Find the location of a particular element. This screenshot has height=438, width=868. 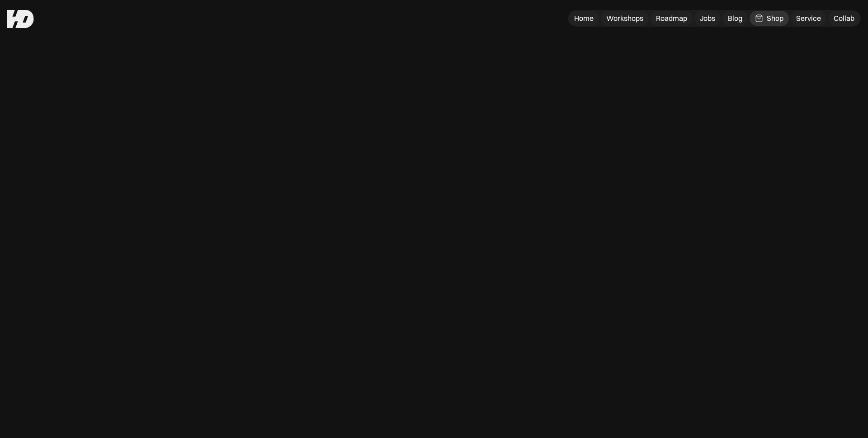

div: Shop is located at coordinates (775, 18).